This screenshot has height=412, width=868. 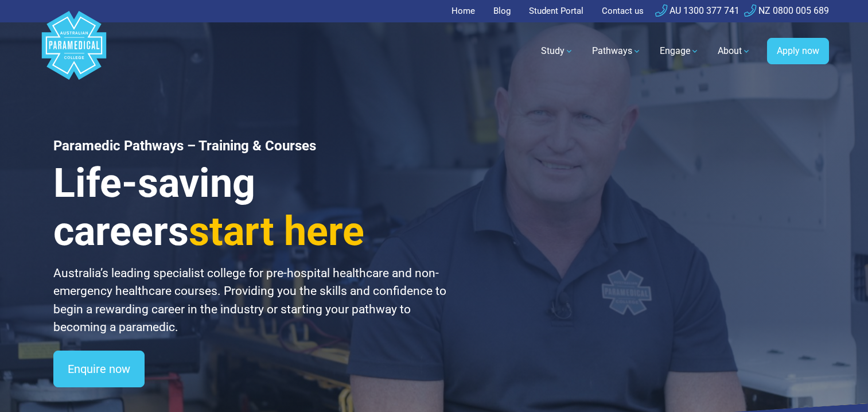 I want to click on a: Pathways, so click(x=617, y=51).